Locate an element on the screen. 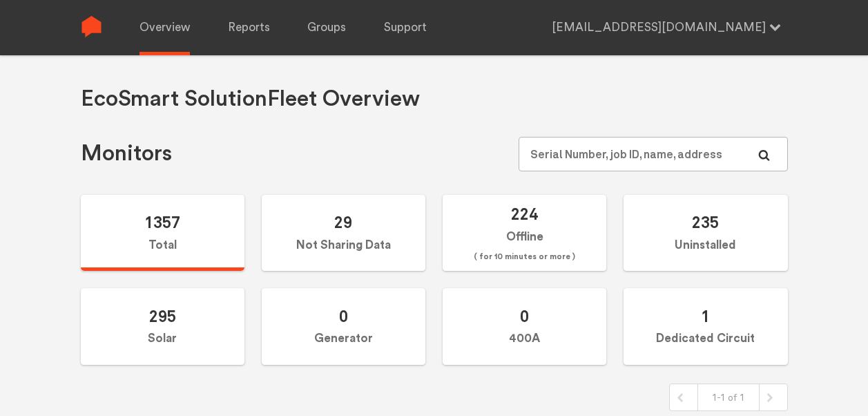  div: 1-1 of 1 is located at coordinates (728, 397).